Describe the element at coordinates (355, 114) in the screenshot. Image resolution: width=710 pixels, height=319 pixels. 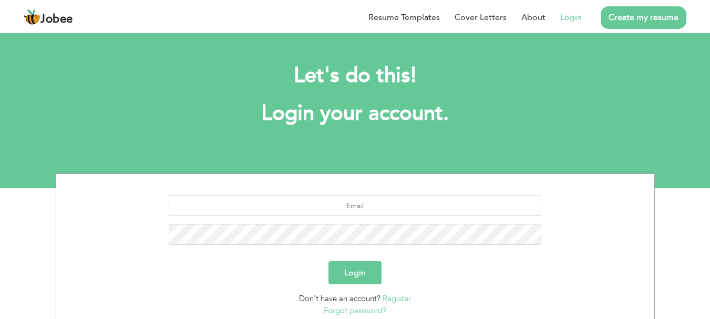
I see `h1: Login your account.` at that location.